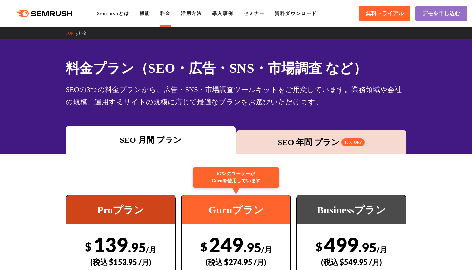 This screenshot has width=472, height=270. Describe the element at coordinates (353, 142) in the screenshot. I see `span: 16% OFF` at that location.